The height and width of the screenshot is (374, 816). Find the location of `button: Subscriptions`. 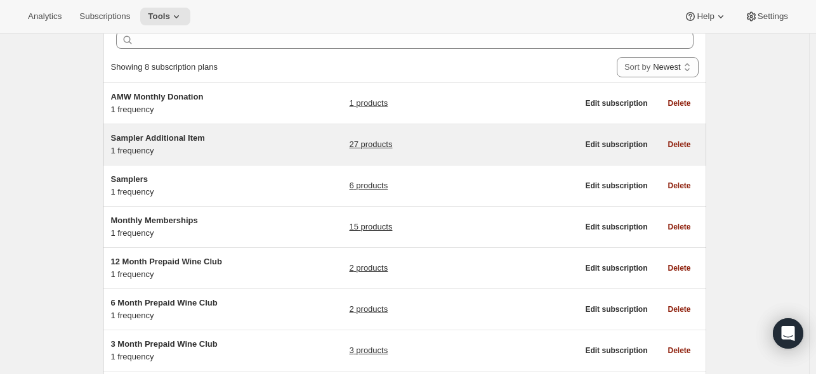

button: Subscriptions is located at coordinates (105, 16).